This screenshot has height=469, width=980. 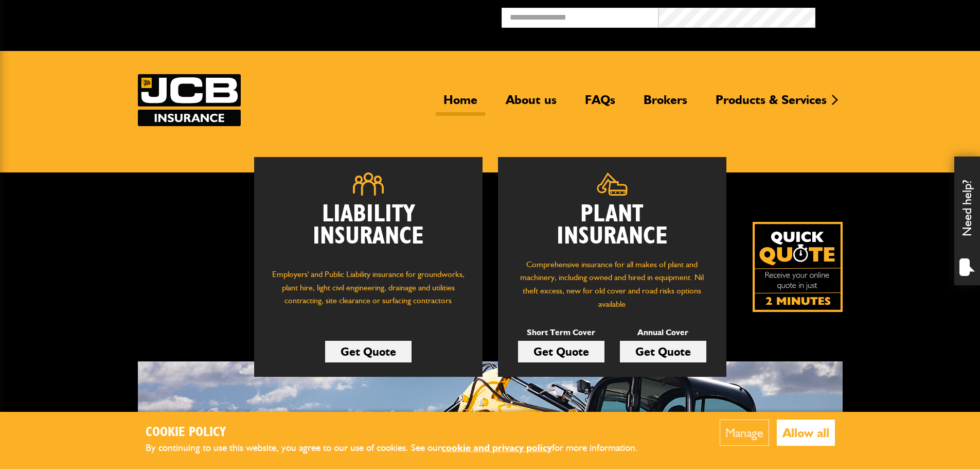 I want to click on button: Broker Login, so click(x=893, y=15).